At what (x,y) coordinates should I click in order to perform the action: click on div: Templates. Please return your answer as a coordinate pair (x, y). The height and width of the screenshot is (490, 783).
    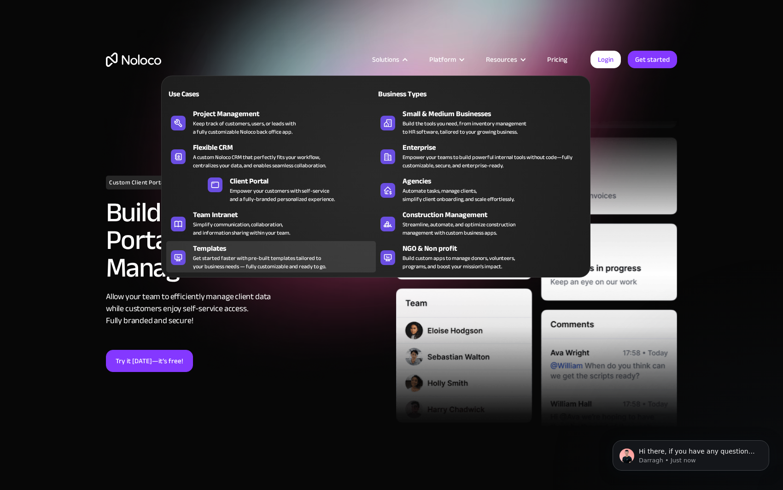
    Looking at the image, I should click on (286, 248).